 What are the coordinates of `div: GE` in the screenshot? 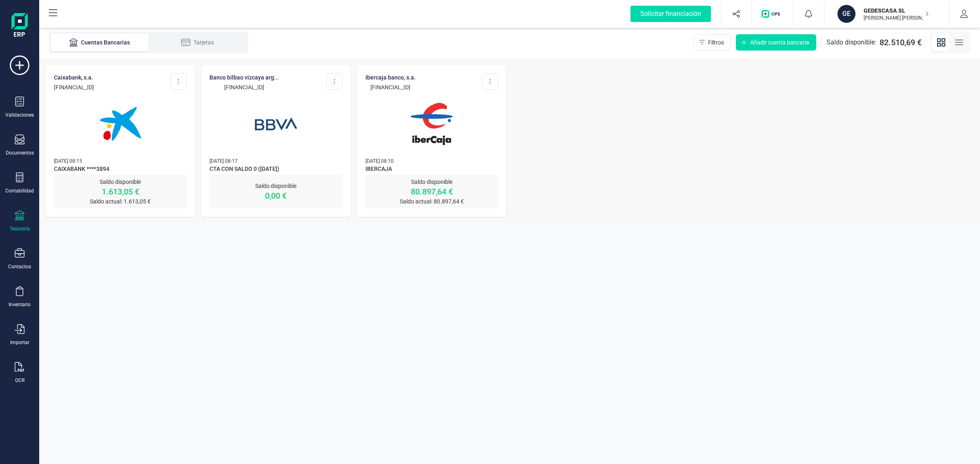 It's located at (846, 14).